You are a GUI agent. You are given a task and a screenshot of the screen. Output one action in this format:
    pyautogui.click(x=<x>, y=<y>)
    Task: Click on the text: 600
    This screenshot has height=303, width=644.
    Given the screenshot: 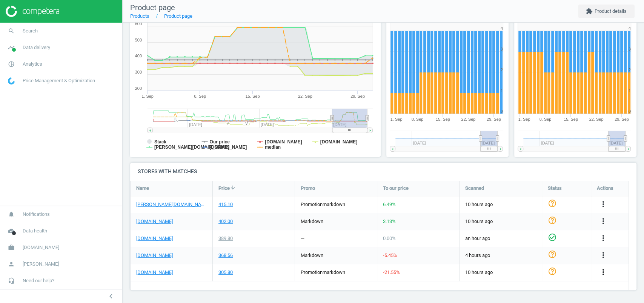 What is the action you would take?
    pyautogui.click(x=138, y=24)
    